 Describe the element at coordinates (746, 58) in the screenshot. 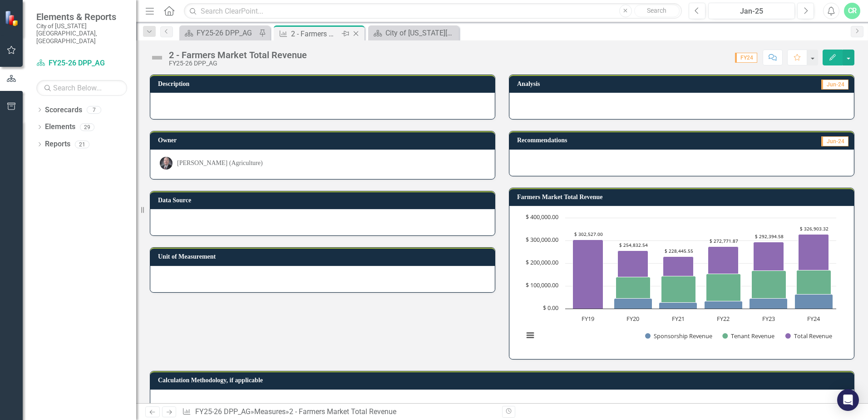

I see `span: FY24` at that location.